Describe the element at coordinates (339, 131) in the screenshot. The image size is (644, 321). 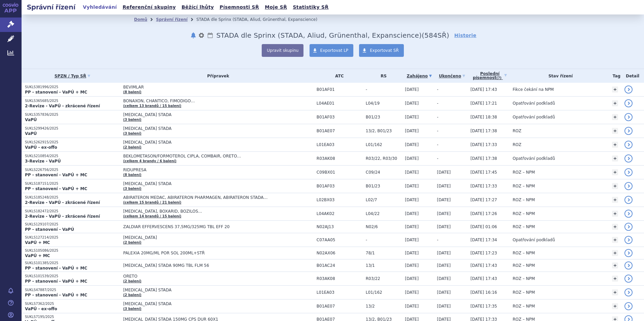
I see `span: B01AE07` at that location.